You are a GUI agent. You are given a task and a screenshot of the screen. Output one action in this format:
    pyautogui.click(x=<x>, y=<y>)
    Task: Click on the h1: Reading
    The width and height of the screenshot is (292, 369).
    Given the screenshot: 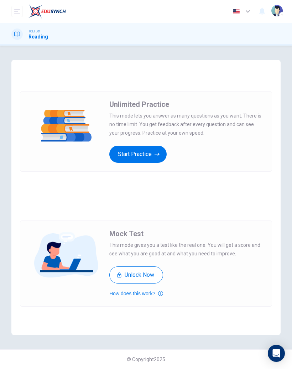 What is the action you would take?
    pyautogui.click(x=38, y=37)
    